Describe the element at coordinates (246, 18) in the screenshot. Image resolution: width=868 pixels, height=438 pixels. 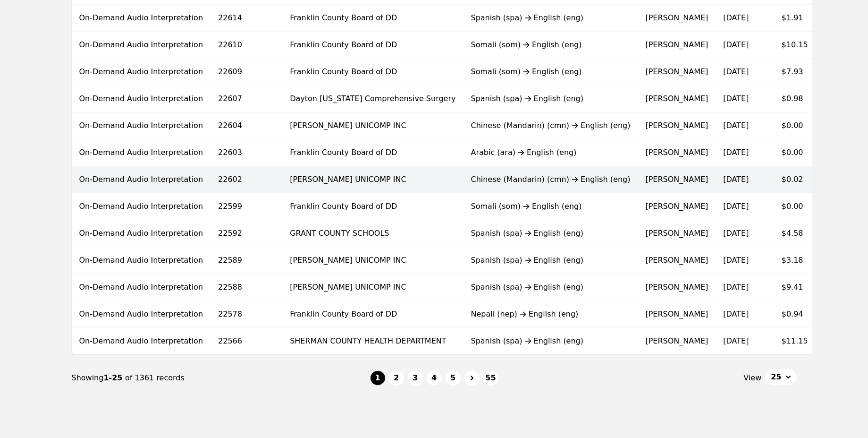
I see `td: 22614` at that location.